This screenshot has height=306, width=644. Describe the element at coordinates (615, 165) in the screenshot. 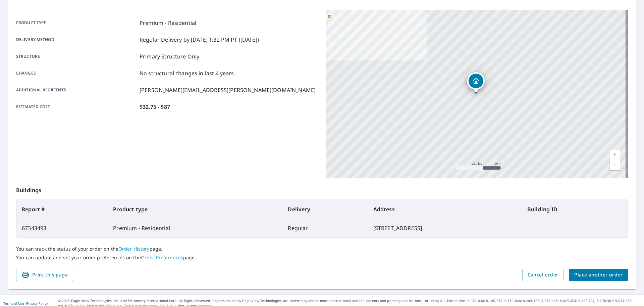

I see `a: Current Level 17, Zoom Out` at that location.